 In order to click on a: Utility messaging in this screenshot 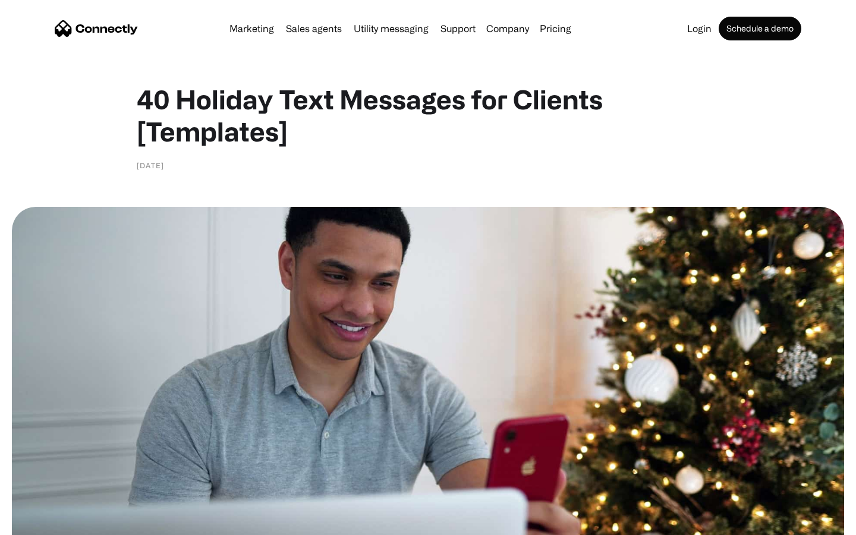, I will do `click(391, 29)`.